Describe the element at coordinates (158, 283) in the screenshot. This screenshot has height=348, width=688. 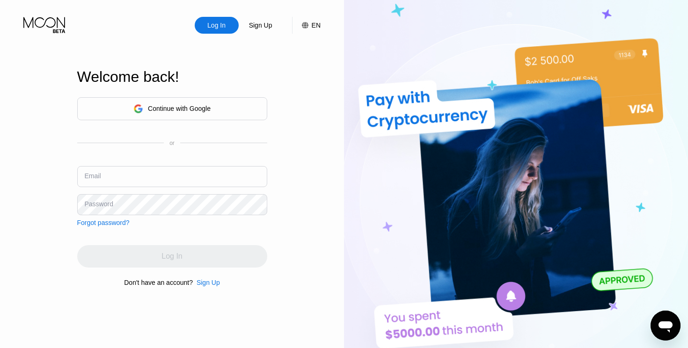
I see `div: Don't have an account?` at that location.